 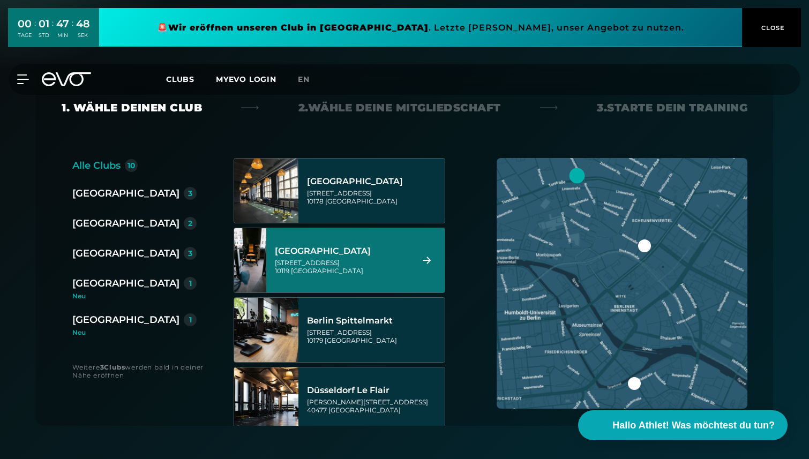 I want to click on div: TAGE, so click(x=25, y=35).